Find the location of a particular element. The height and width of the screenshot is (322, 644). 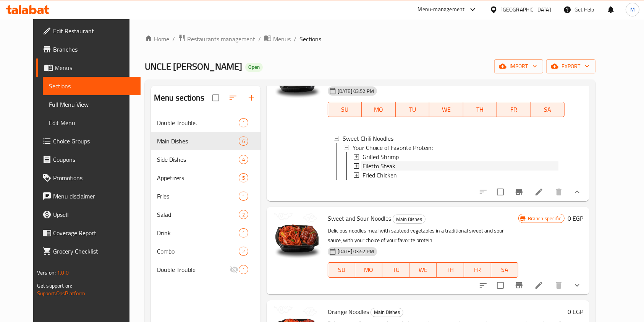

button: FR is located at coordinates (514, 109).